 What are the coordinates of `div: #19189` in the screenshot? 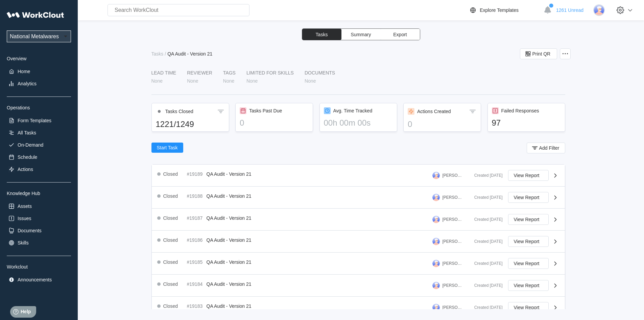 It's located at (195, 174).